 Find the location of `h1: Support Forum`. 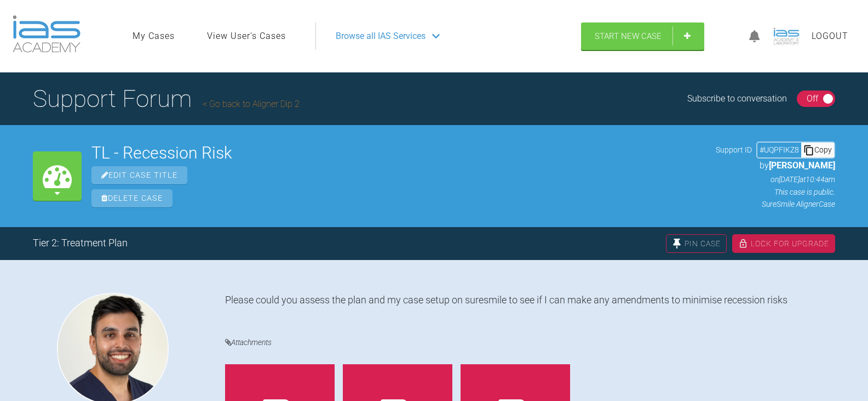

h1: Support Forum is located at coordinates (166, 99).